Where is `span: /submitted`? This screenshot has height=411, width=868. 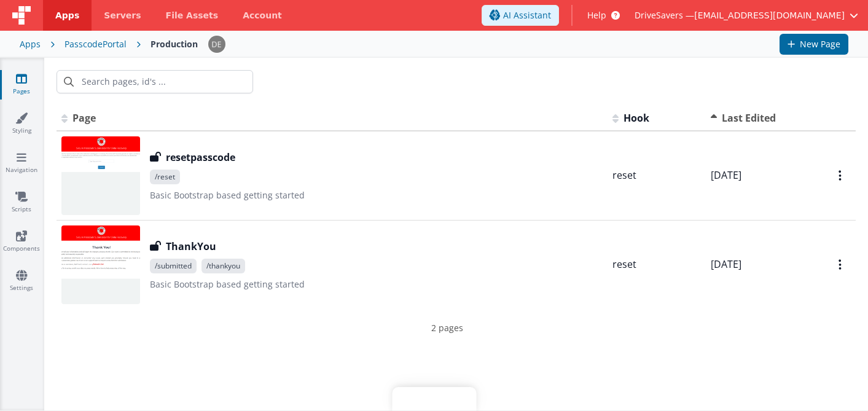
span: /submitted is located at coordinates (173, 266).